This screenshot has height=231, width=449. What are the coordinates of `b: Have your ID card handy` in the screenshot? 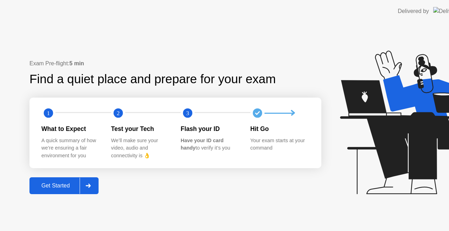 It's located at (202, 144).